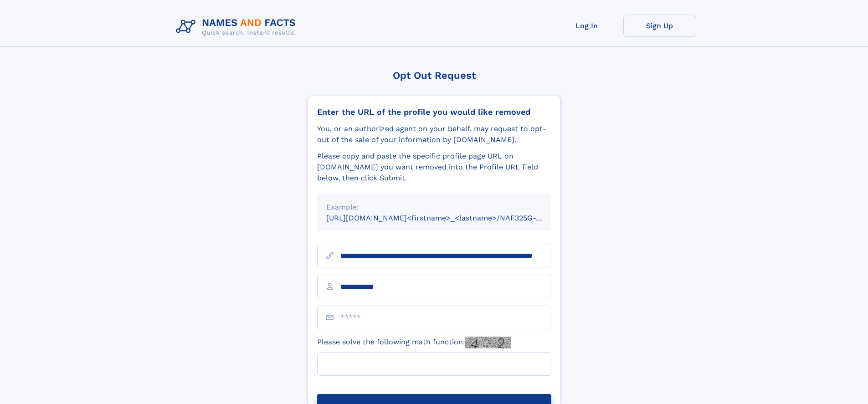 The image size is (868, 404). Describe the element at coordinates (434, 207) in the screenshot. I see `div: Example:` at that location.